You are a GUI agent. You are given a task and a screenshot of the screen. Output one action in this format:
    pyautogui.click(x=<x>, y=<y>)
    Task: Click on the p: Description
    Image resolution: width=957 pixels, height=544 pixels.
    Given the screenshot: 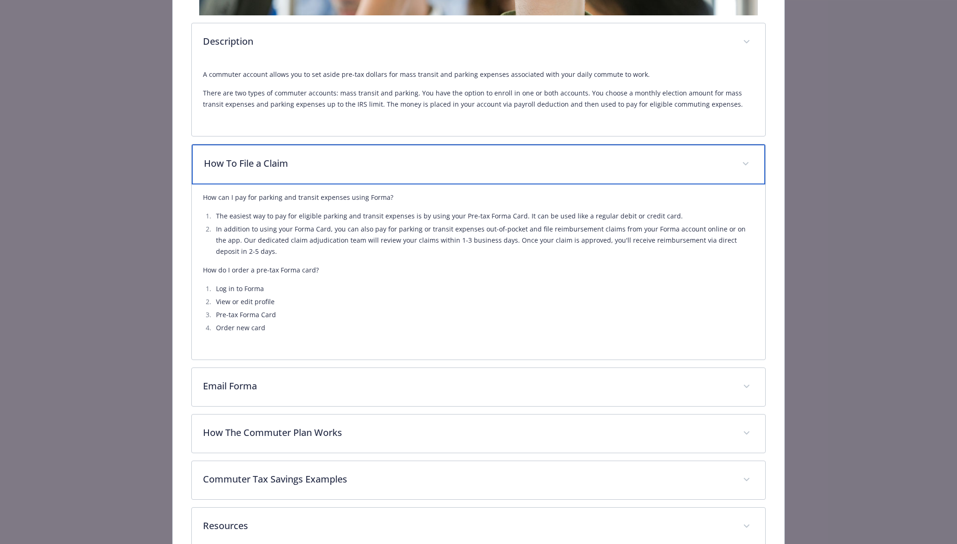 What is the action you would take?
    pyautogui.click(x=467, y=41)
    